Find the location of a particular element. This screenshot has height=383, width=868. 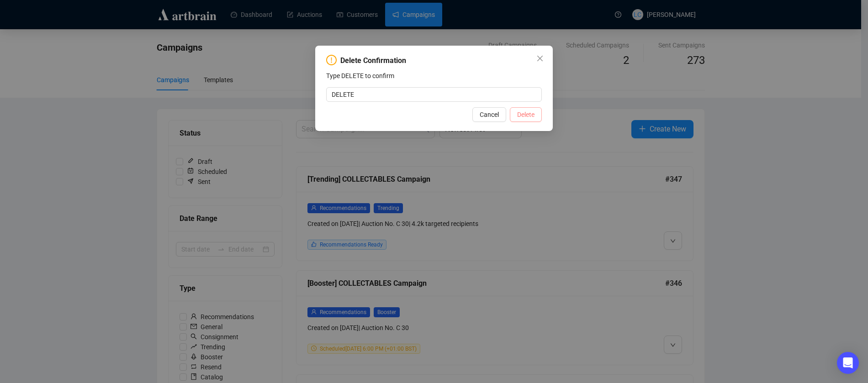

span: Delete is located at coordinates (526, 115).